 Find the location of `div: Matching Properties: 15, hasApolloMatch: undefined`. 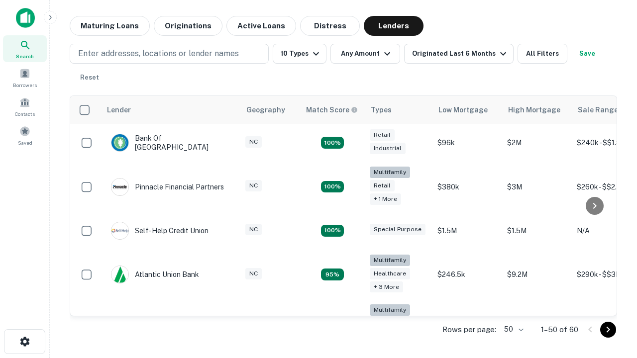

div: Matching Properties: 15, hasApolloMatch: undefined is located at coordinates (332, 143).